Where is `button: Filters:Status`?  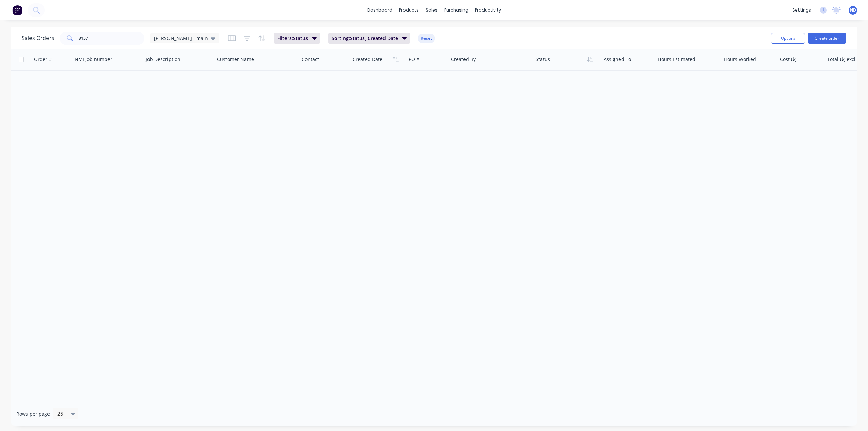 button: Filters:Status is located at coordinates (297, 39).